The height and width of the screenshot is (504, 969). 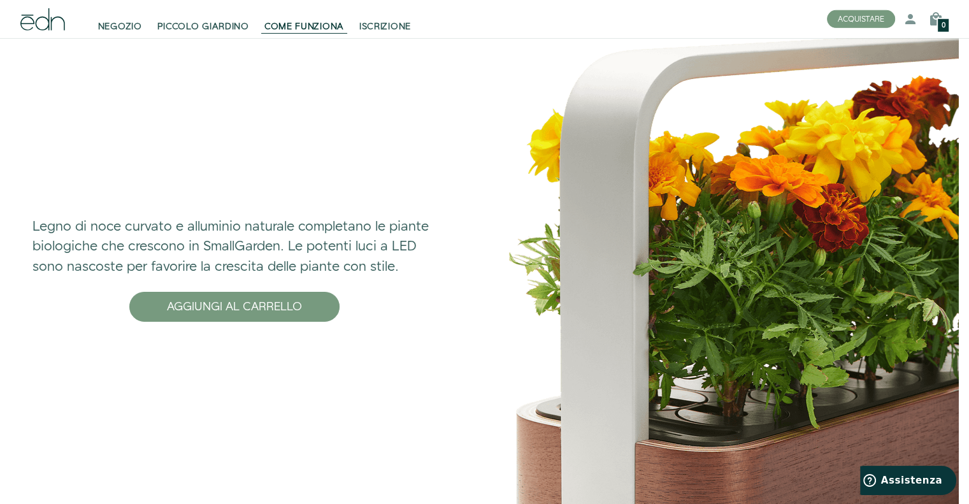 I want to click on button: AGGIUNGI AL CARRELLO, so click(x=235, y=307).